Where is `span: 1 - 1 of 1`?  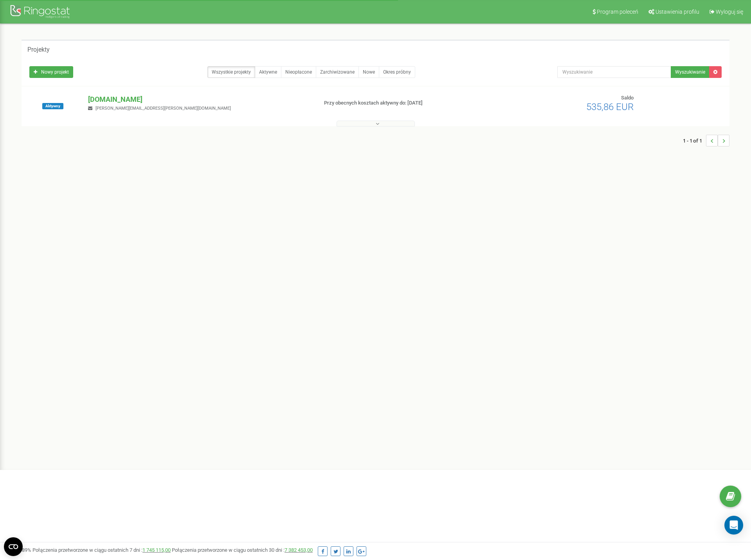
span: 1 - 1 of 1 is located at coordinates (695, 140).